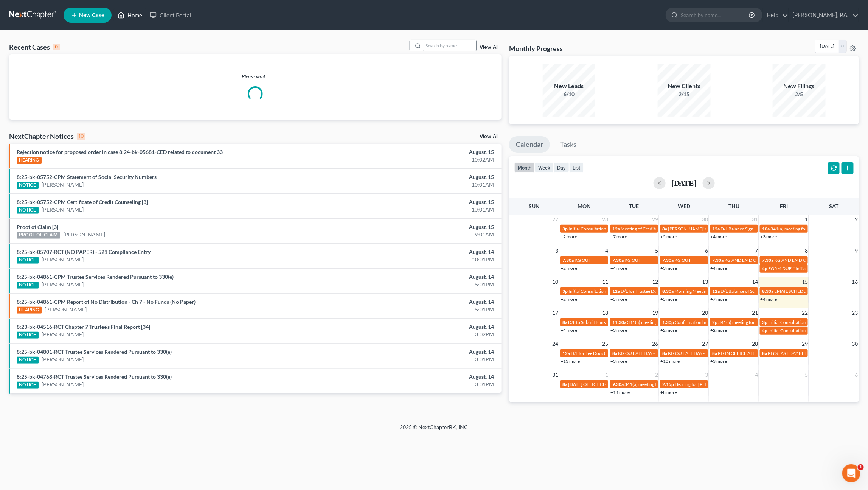  Describe the element at coordinates (718, 299) in the screenshot. I see `a: +7 more` at that location.